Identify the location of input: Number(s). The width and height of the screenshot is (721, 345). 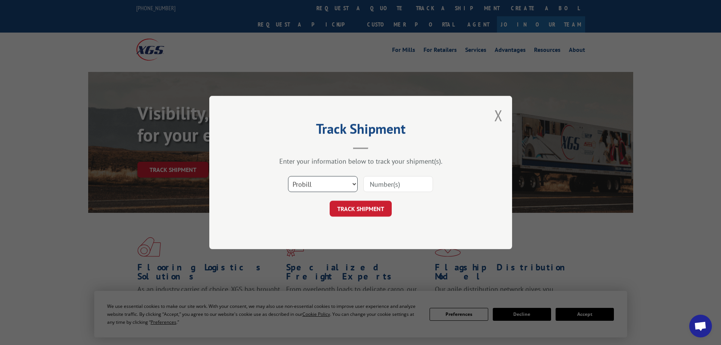
(398, 184).